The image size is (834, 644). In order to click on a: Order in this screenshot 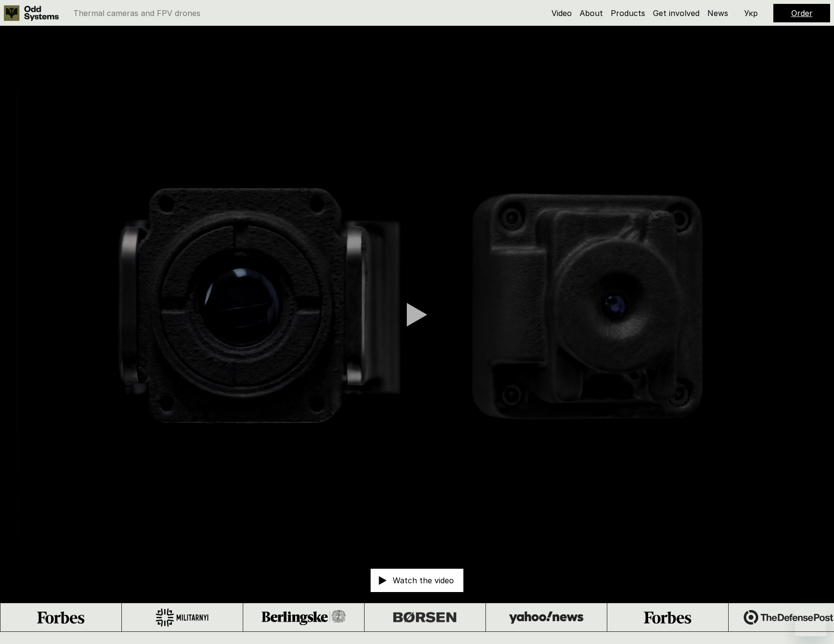, I will do `click(802, 13)`.